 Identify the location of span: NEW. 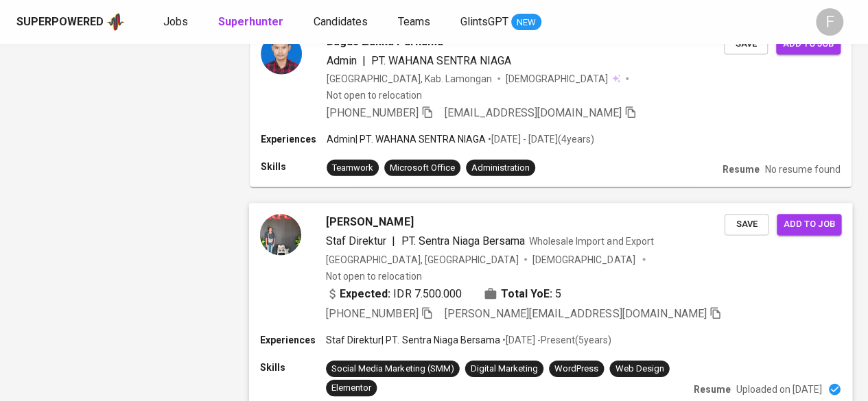
(526, 23).